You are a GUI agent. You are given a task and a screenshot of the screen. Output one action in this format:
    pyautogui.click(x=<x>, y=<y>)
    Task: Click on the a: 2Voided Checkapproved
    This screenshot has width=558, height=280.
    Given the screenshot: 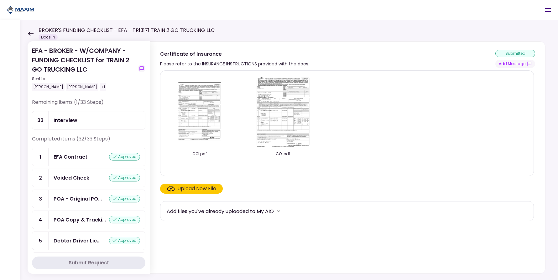 What is the action you would take?
    pyautogui.click(x=89, y=178)
    